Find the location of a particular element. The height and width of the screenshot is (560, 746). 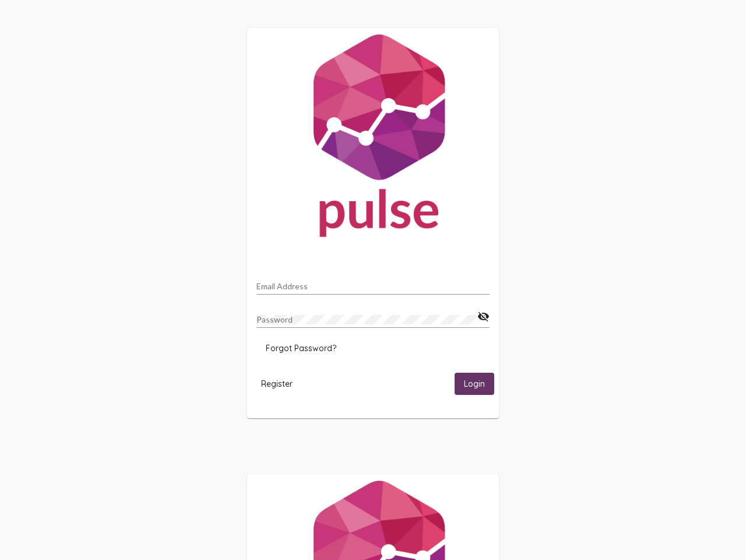

span: Forgot Password? is located at coordinates (301, 348).